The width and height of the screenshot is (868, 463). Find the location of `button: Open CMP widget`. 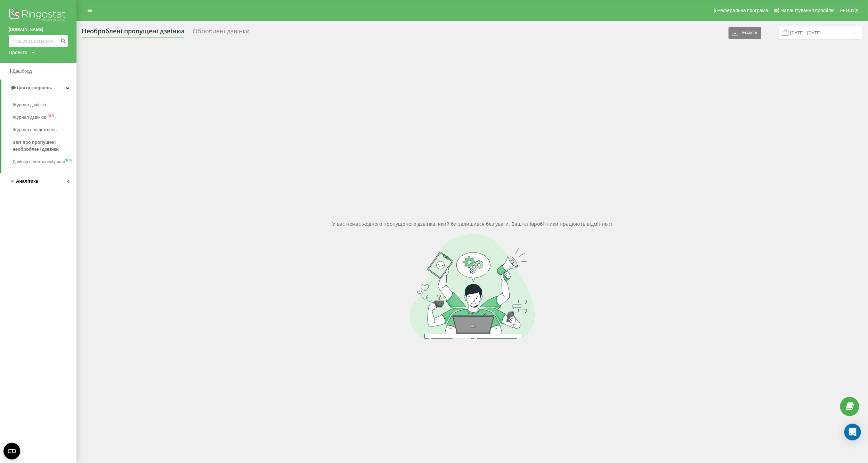

button: Open CMP widget is located at coordinates (12, 452).